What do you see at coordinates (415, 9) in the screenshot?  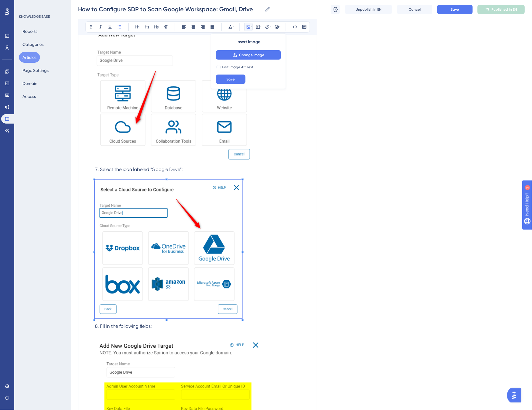 I see `span: Cancel` at bounding box center [415, 9].